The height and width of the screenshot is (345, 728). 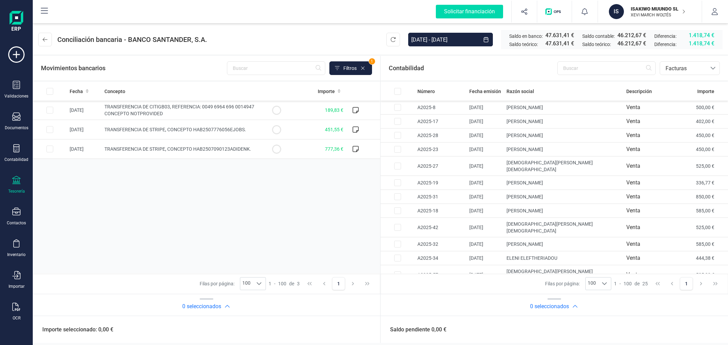 I want to click on span: 451,55 €, so click(x=334, y=130).